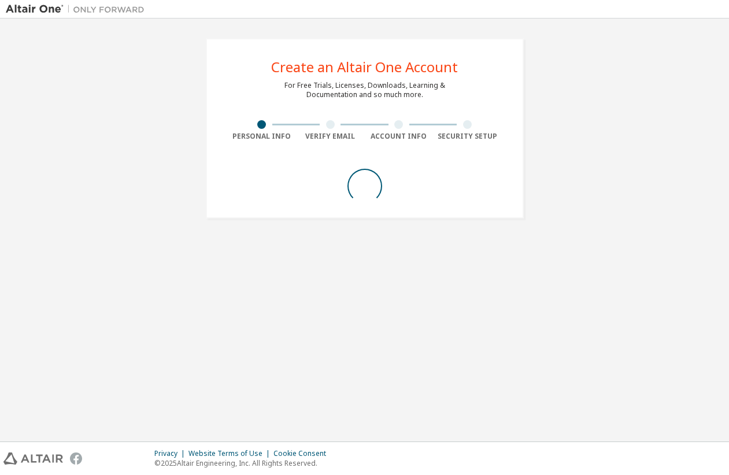 This screenshot has width=729, height=475. I want to click on div: Create an Altair One Account, so click(364, 67).